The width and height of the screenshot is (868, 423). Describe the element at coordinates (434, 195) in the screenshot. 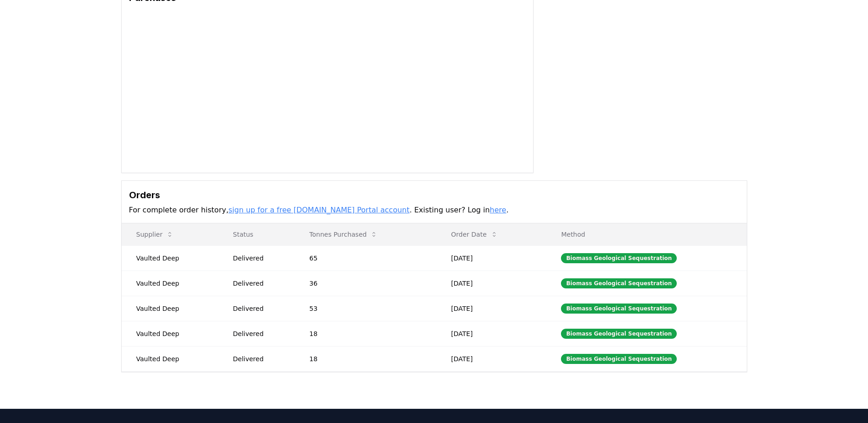

I see `h3: Orders` at that location.